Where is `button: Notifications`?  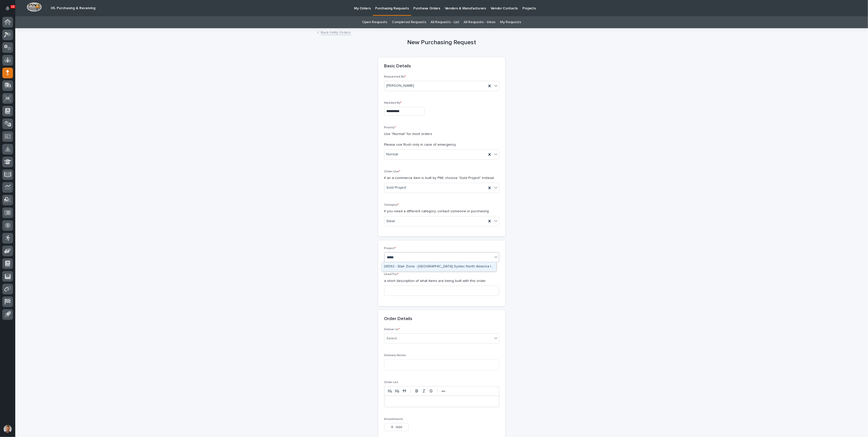 button: Notifications is located at coordinates (8, 9).